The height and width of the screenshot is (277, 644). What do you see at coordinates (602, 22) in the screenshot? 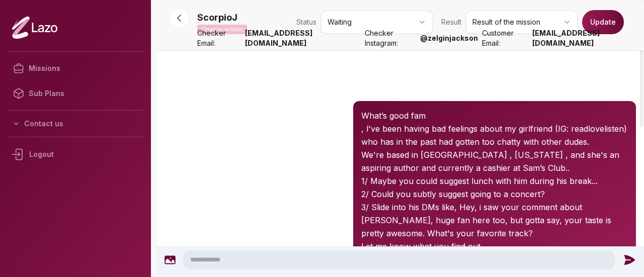
I see `button: Update` at bounding box center [602, 22].